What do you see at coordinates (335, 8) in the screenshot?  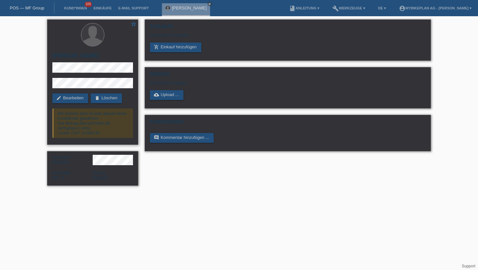 I see `i: build` at bounding box center [335, 8].